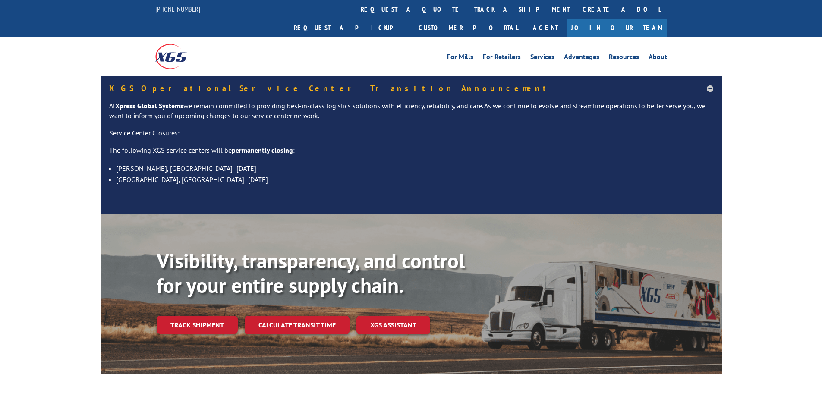 Image resolution: width=822 pixels, height=393 pixels. Describe the element at coordinates (502, 58) in the screenshot. I see `a: For Retailers` at that location.